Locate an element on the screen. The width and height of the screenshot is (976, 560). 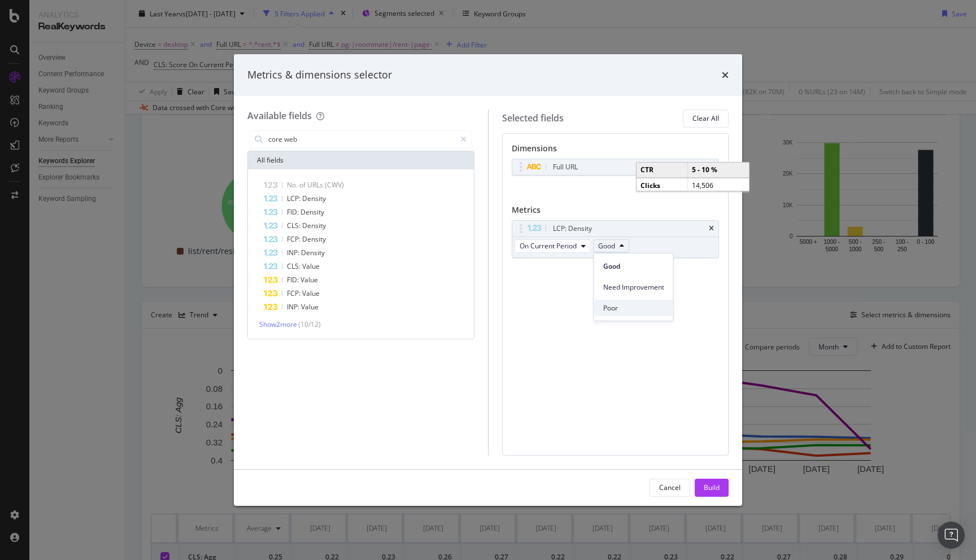
button: Build is located at coordinates (712, 488).